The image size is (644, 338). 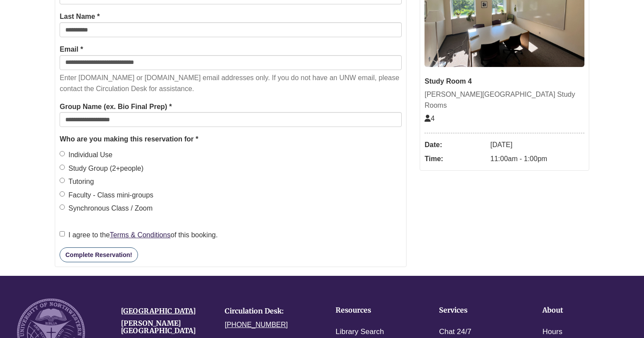 What do you see at coordinates (62, 167) in the screenshot?
I see `input: Study Group (2+people)` at bounding box center [62, 167].